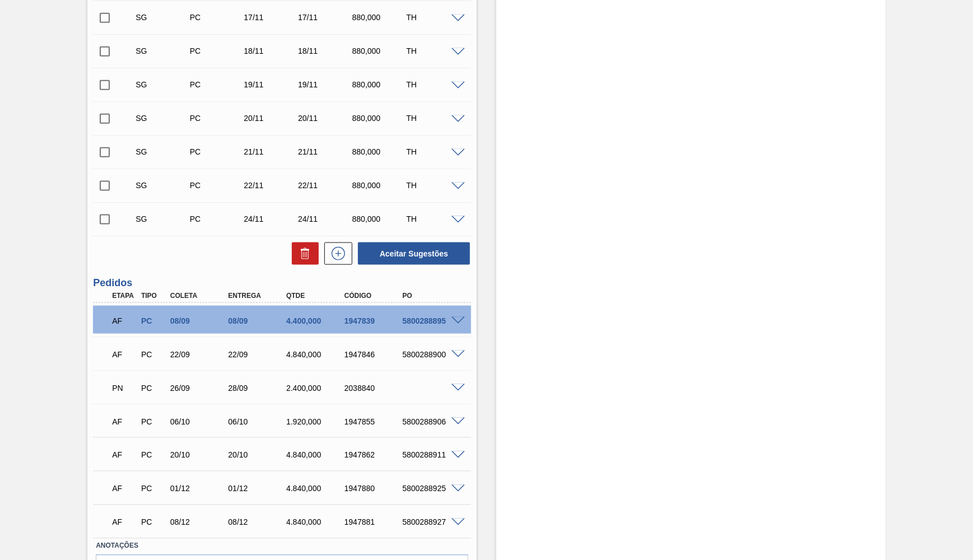 The image size is (973, 560). Describe the element at coordinates (325, 152) in the screenshot. I see `div: 21/11/2025` at that location.